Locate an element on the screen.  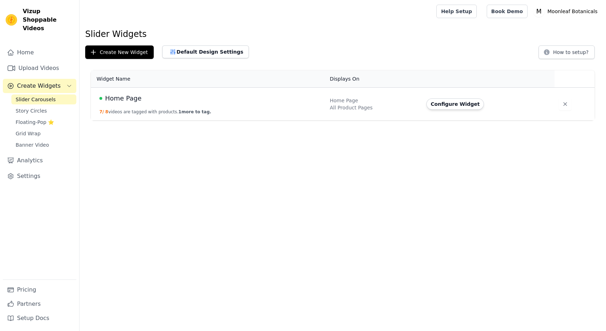
button: Create New Widget is located at coordinates (119, 52).